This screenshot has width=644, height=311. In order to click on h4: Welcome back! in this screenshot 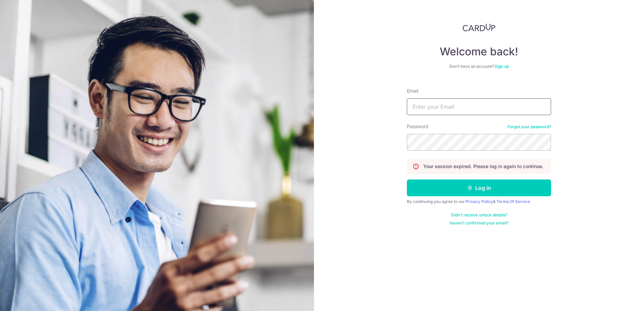, I will do `click(479, 52)`.